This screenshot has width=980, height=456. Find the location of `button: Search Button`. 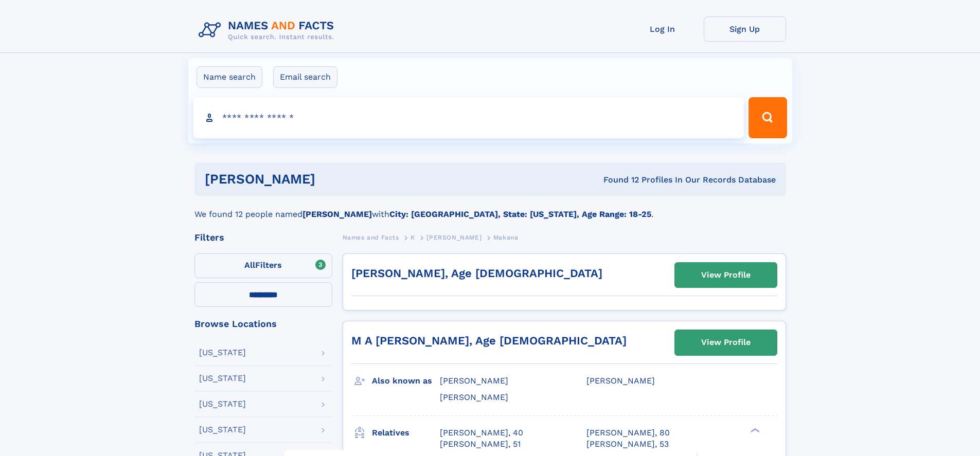

button: Search Button is located at coordinates (767, 118).